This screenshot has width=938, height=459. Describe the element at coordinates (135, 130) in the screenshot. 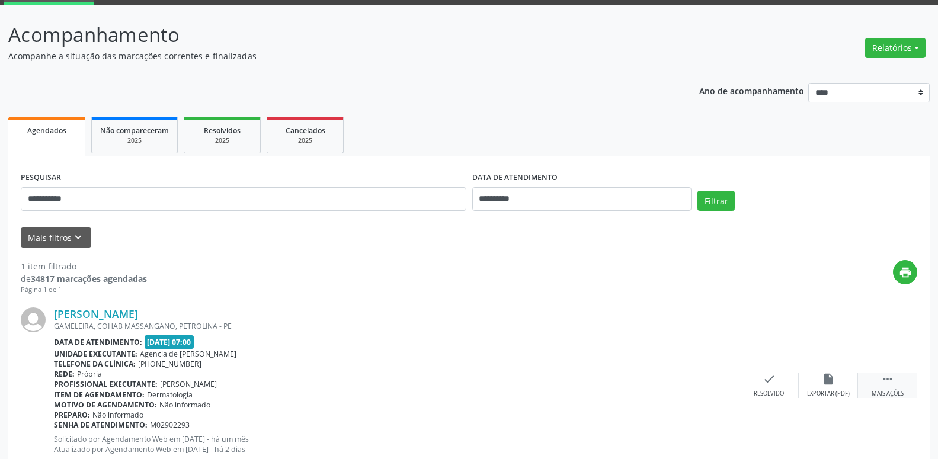

I see `span: Não compareceram` at that location.